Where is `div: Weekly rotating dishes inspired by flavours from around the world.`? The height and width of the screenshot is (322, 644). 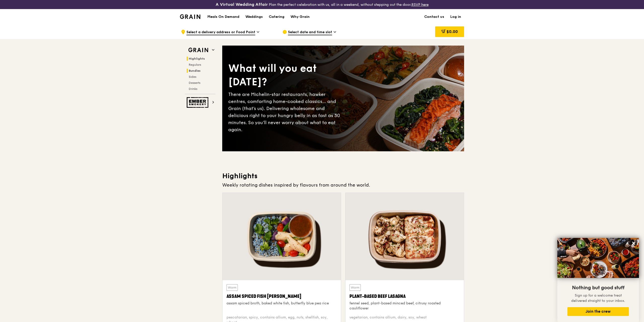 div: Weekly rotating dishes inspired by flavours from around the world. is located at coordinates (344, 185).